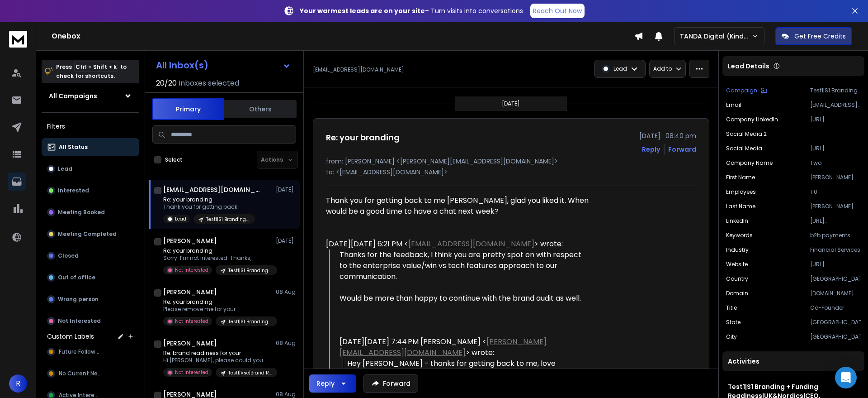  Describe the element at coordinates (209, 83) in the screenshot. I see `h3: Inboxes selected` at that location.